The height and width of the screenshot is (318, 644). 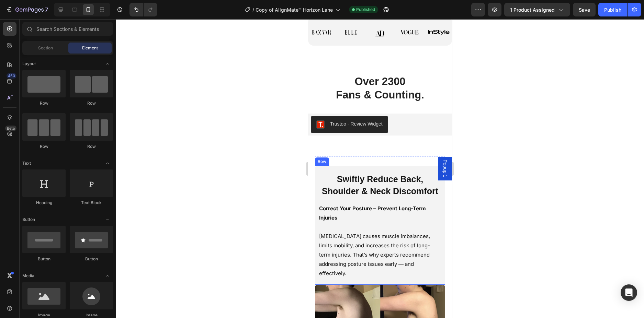 What do you see at coordinates (537, 10) in the screenshot?
I see `button: 1 product assigned` at bounding box center [537, 10].